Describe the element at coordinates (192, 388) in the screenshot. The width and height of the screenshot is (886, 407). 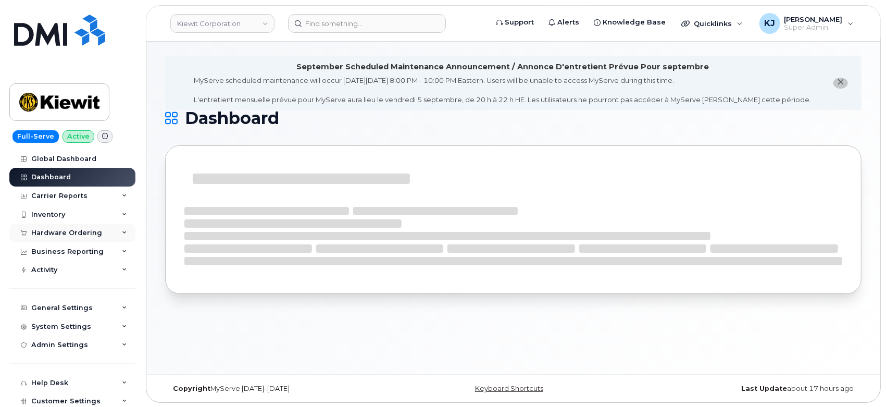
I see `strong: Copyright` at that location.